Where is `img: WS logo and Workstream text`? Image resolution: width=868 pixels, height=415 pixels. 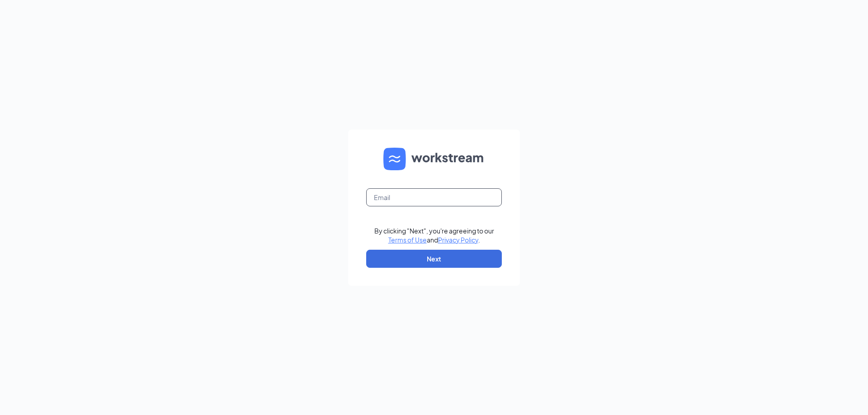
img: WS logo and Workstream text is located at coordinates (434, 159).